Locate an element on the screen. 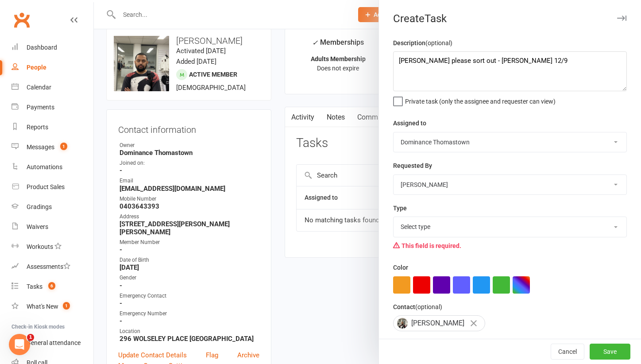  div: Workouts is located at coordinates (40, 247).